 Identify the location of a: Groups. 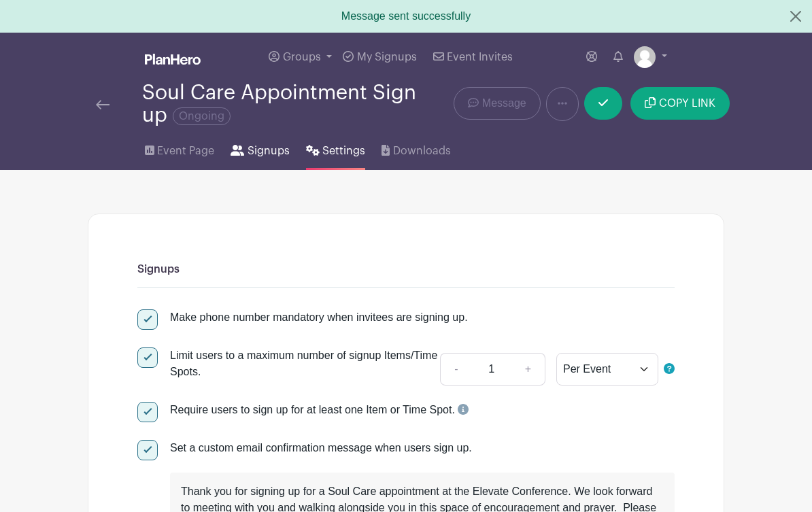
(300, 57).